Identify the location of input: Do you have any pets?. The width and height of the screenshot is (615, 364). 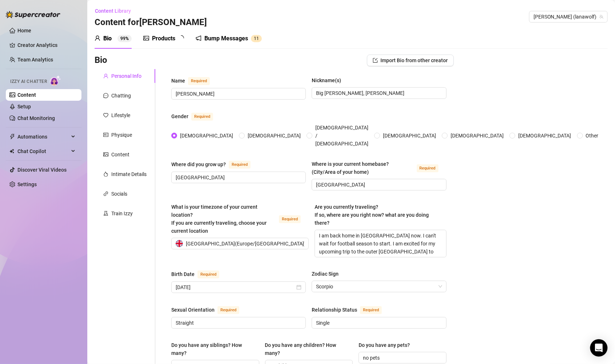
(402, 358).